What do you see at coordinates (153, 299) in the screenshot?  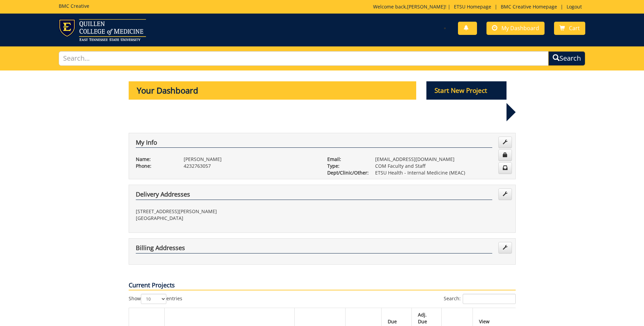 I see `select: Showentries` at bounding box center [153, 299].